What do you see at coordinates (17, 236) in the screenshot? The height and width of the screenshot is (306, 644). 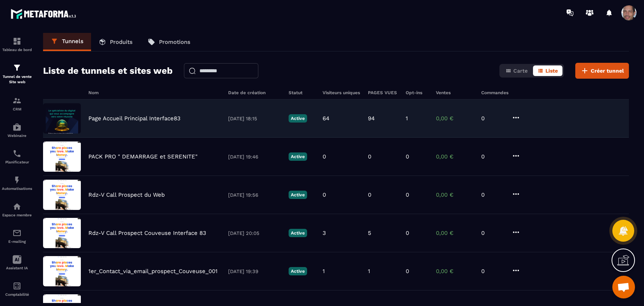 I see `a: emailemailE-mailing` at bounding box center [17, 236].